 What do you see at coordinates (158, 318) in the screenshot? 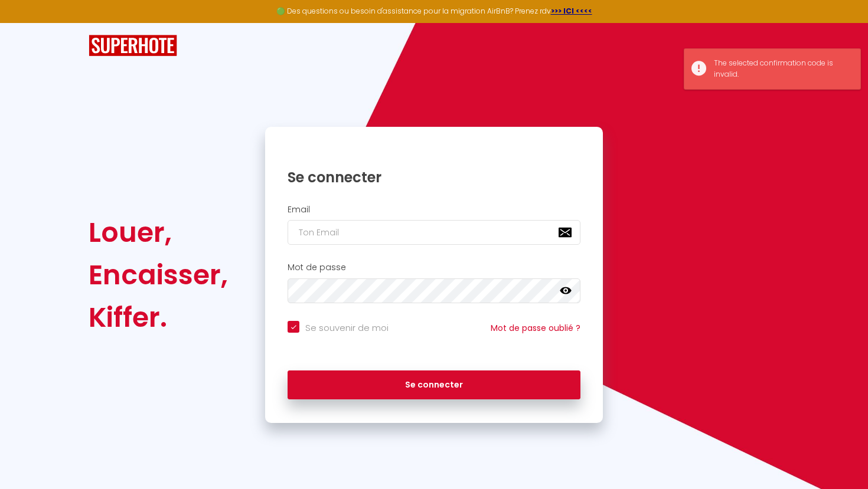
I see `div: Kiffer.` at bounding box center [158, 318].